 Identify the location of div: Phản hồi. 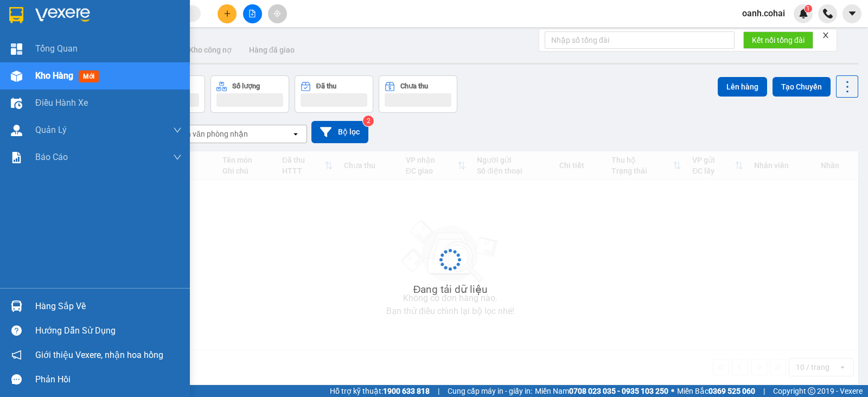
(108, 379).